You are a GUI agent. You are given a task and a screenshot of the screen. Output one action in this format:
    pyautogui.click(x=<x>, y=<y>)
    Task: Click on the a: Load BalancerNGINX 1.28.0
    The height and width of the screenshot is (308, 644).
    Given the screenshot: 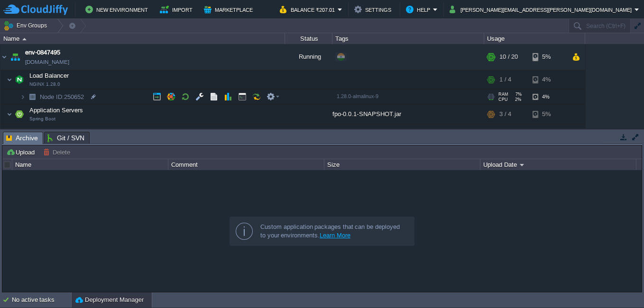 What is the action you would take?
    pyautogui.click(x=49, y=75)
    